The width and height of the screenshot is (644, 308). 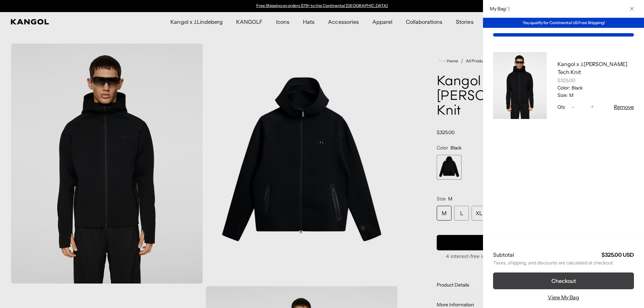 I want to click on strong: $325.00 USD, so click(x=618, y=254).